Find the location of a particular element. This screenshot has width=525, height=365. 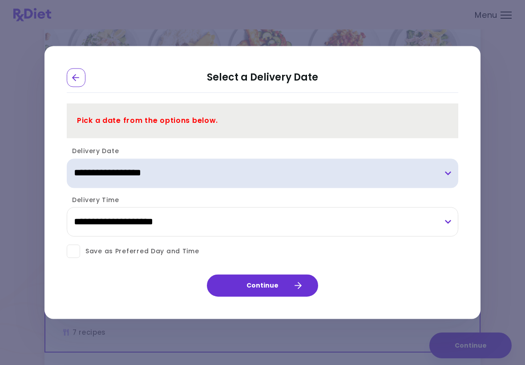

button: Continue is located at coordinates (263, 286).